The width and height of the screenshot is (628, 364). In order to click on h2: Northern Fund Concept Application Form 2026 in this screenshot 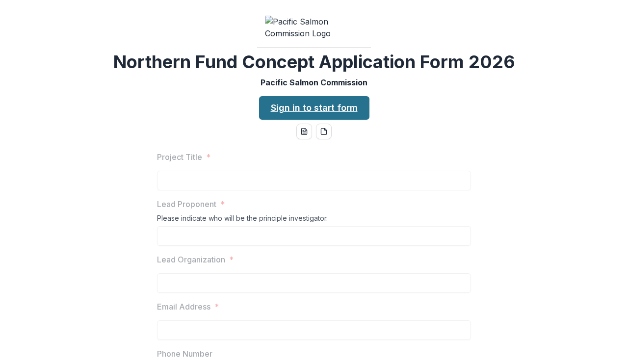, I will do `click(314, 62)`.